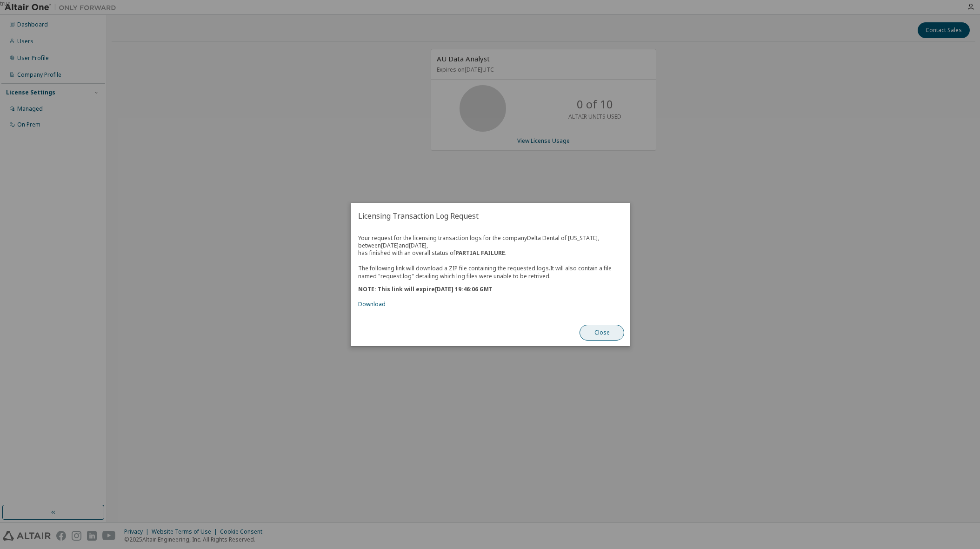 The height and width of the screenshot is (549, 980). What do you see at coordinates (490, 272) in the screenshot?
I see `p: The following link will download a ZIP file containing the requested logs. It will also contain a...` at bounding box center [490, 272].